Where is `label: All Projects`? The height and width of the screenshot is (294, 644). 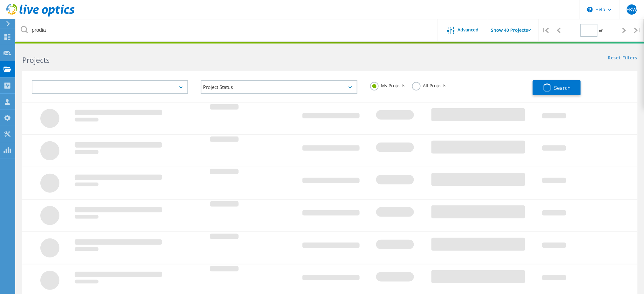
label: All Projects is located at coordinates (429, 85).